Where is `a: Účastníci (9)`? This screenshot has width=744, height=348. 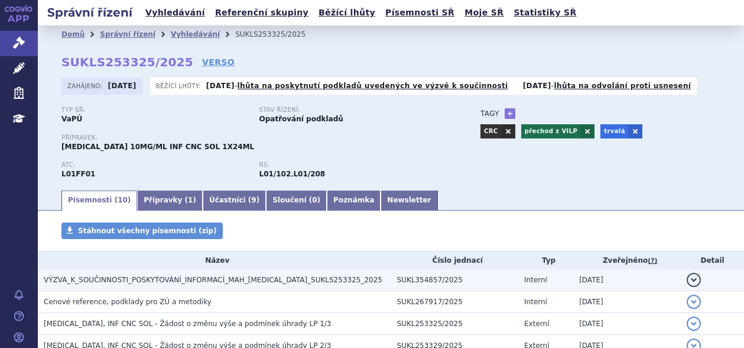
a: Účastníci (9) is located at coordinates (234, 200).